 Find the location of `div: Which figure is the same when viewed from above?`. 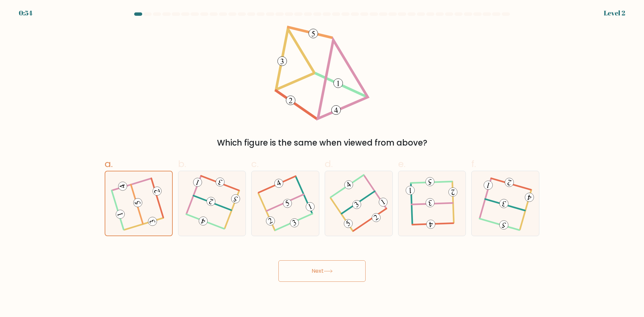

div: Which figure is the same when viewed from above? is located at coordinates (322, 143).